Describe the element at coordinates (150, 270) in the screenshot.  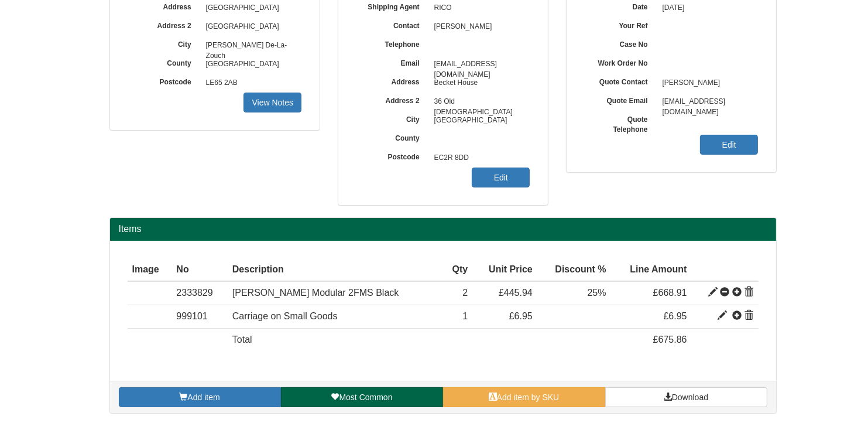
I see `th: Image` at that location.